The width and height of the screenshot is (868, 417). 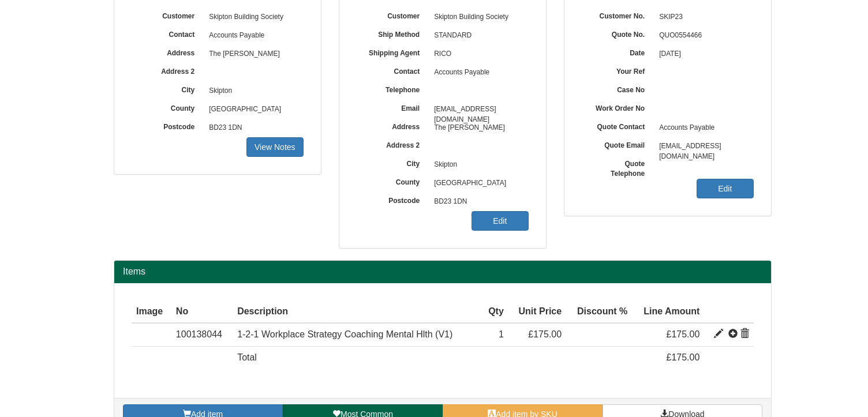 What do you see at coordinates (703, 36) in the screenshot?
I see `span: QUO0554466` at bounding box center [703, 36].